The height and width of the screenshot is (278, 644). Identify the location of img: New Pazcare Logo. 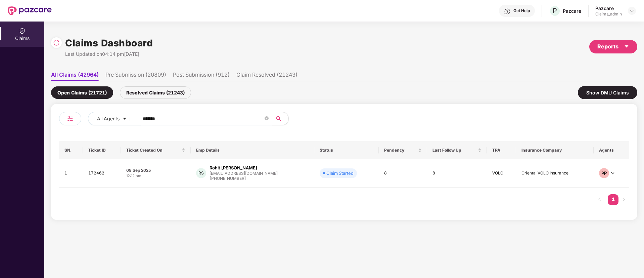
(30, 11).